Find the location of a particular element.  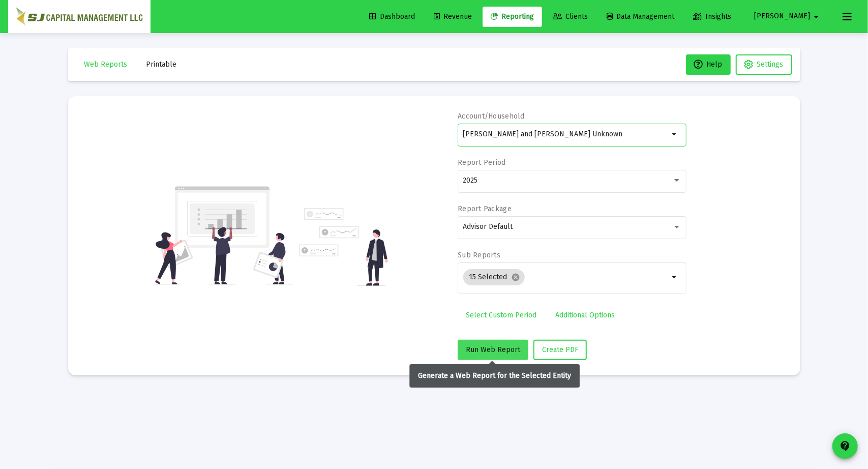

mat-chip: 15 Selected is located at coordinates (494, 277).